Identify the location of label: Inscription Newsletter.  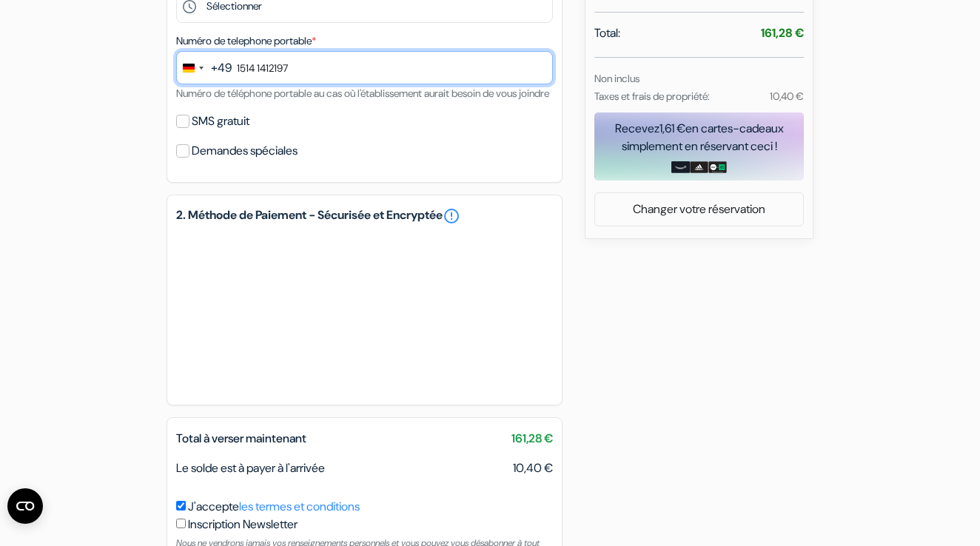
(242, 525).